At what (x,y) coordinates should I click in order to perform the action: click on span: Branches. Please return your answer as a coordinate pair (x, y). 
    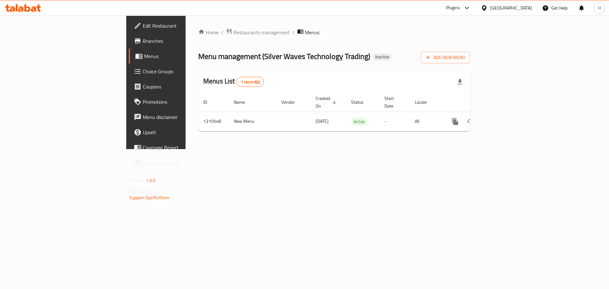
    Looking at the image, I should click on (183, 41).